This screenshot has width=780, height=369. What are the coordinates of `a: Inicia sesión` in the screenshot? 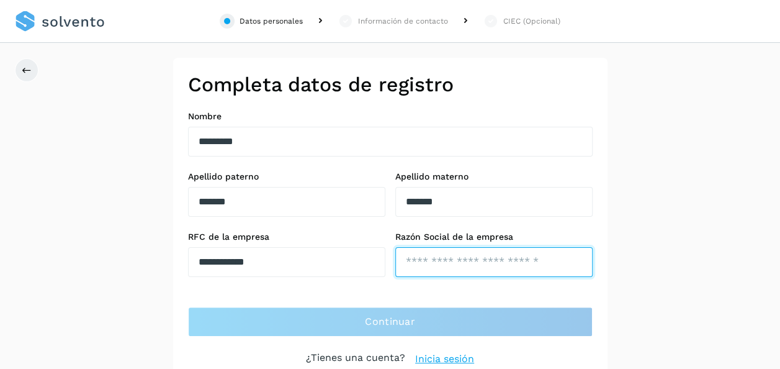 It's located at (444, 359).